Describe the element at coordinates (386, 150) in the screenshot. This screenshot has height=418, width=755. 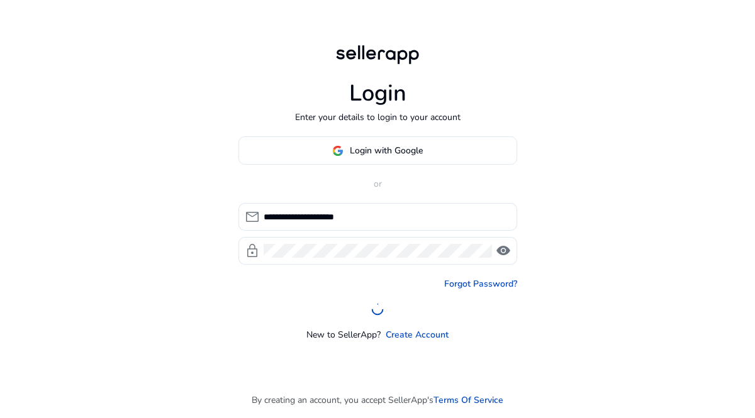
I see `span: Login with Google` at that location.